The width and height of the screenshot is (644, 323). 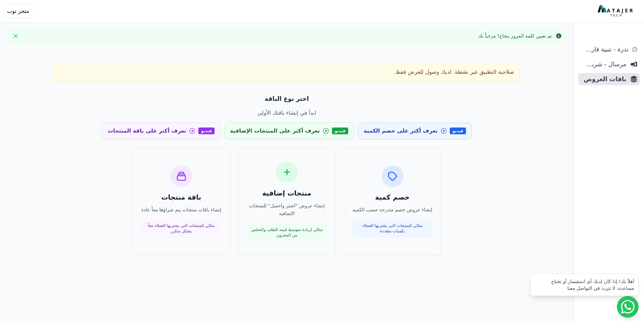 What do you see at coordinates (181, 197) in the screenshot?
I see `h3: باقة منتجات` at bounding box center [181, 197].